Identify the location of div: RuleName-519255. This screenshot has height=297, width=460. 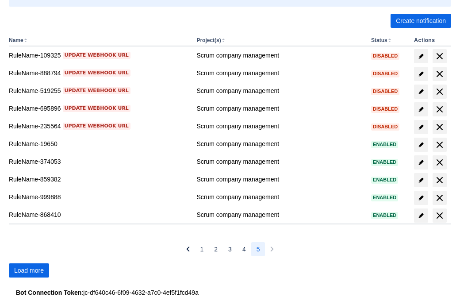
(99, 91).